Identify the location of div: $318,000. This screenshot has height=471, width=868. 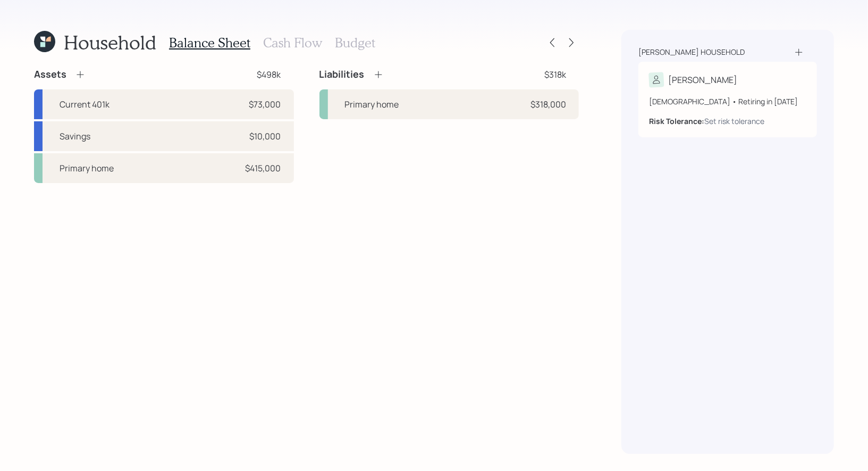
(548, 104).